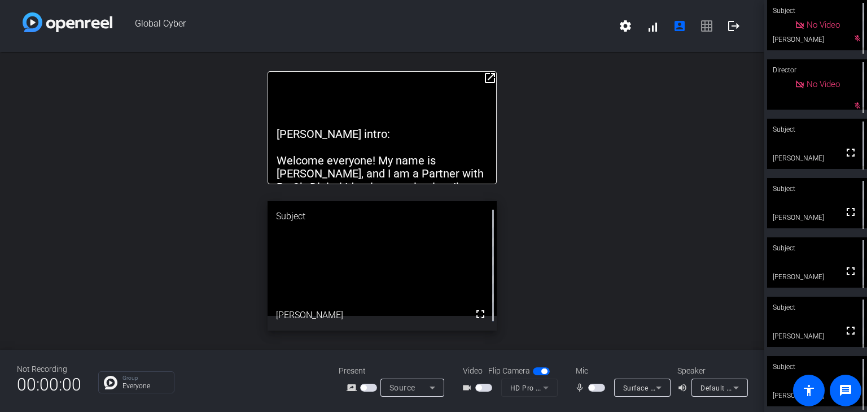 Image resolution: width=867 pixels, height=412 pixels. Describe the element at coordinates (395, 370) in the screenshot. I see `div: Present` at that location.